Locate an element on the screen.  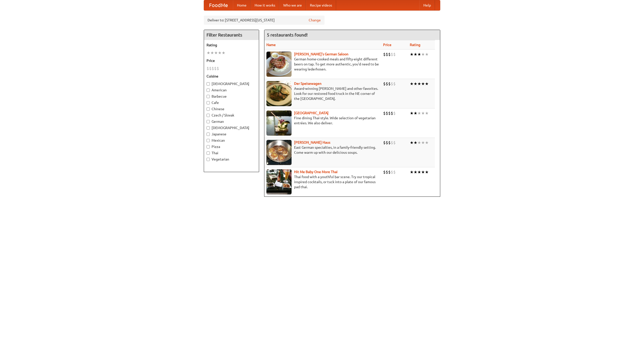
a: Home is located at coordinates (242, 5).